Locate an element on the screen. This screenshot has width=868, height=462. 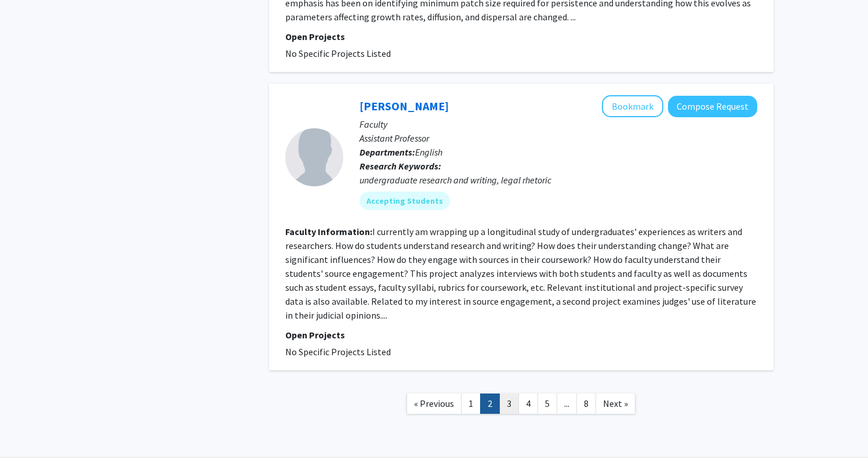
b: Research Keywords: is located at coordinates (400, 166).